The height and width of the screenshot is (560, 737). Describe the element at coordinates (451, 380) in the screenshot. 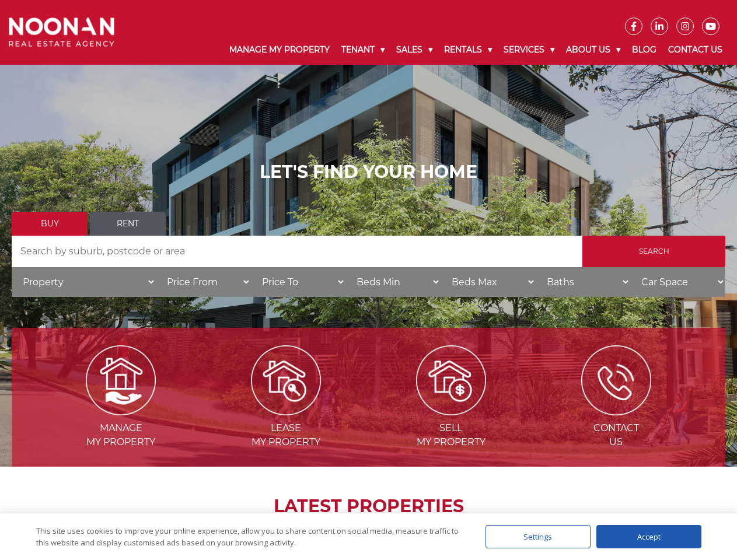

I see `img: Sell my property` at that location.